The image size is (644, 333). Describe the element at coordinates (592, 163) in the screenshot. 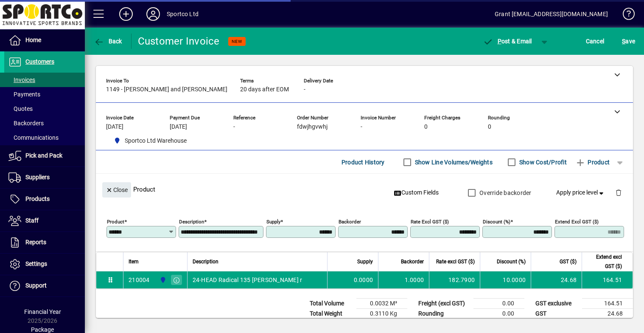

I see `span: Product` at that location.